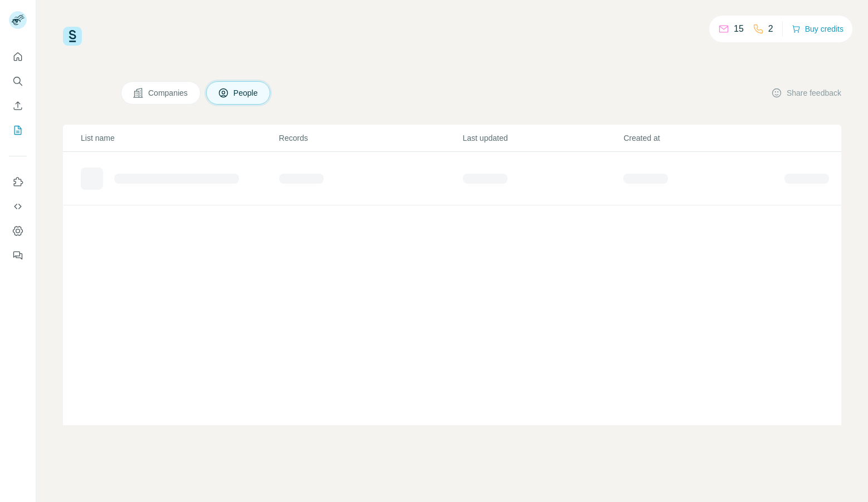 The image size is (868, 502). I want to click on button: Use Surfe API, so click(18, 206).